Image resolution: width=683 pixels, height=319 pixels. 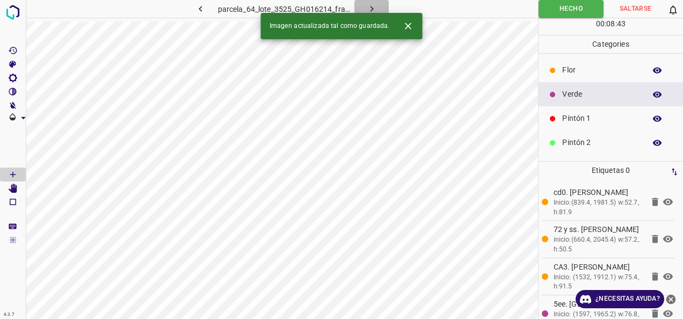 I want to click on font: Inicio: (1532, 1912.1) w:75.4, h:91.5, so click(x=596, y=282).